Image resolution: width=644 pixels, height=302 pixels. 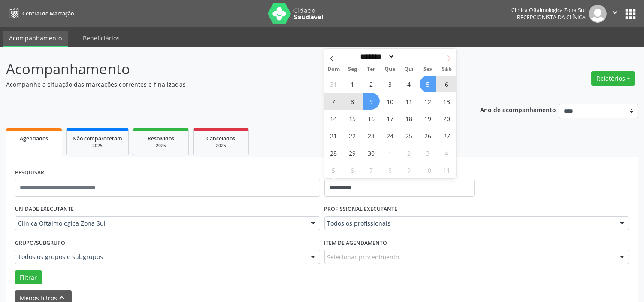 What do you see at coordinates (447, 136) in the screenshot?
I see `span: Setembro 27, 2025` at bounding box center [447, 136].